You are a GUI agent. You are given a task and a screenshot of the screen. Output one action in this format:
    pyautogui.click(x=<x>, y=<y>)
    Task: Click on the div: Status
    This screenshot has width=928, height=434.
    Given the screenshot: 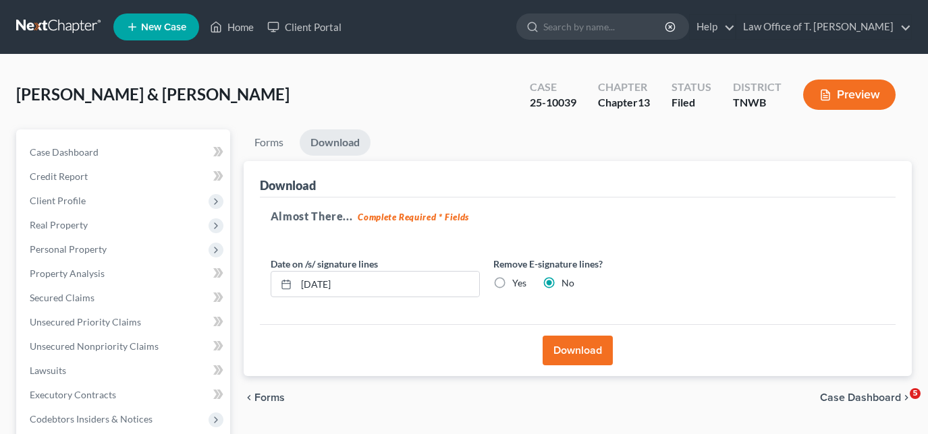 What is the action you would take?
    pyautogui.click(x=691, y=87)
    